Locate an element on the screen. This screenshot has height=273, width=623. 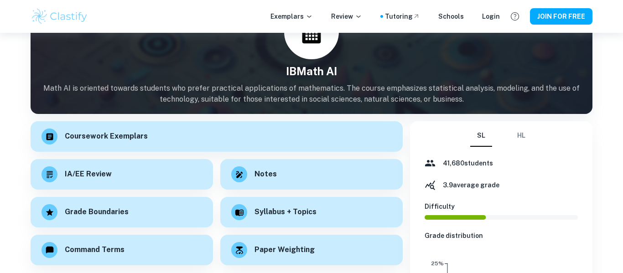
p: Review is located at coordinates (347, 16).